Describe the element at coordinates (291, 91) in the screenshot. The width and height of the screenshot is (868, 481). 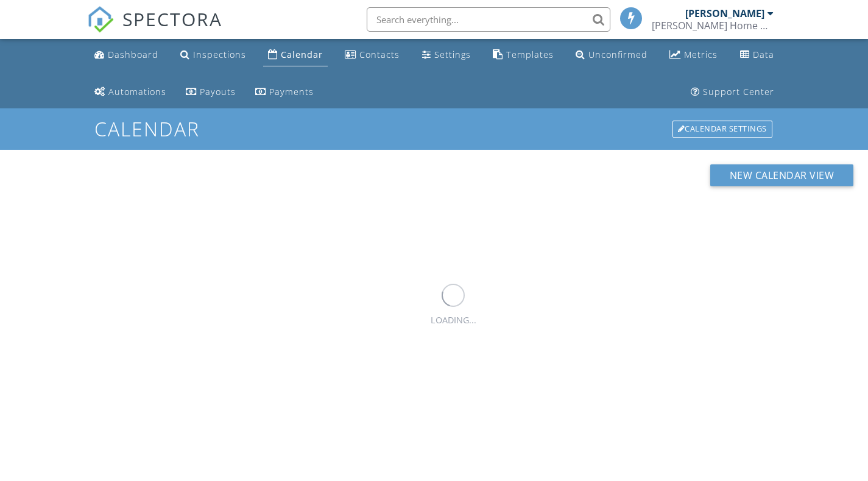
I see `div: Payments` at that location.